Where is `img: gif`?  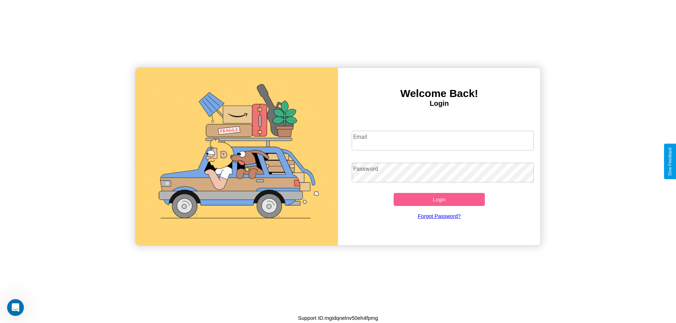
img: gif is located at coordinates (237, 157).